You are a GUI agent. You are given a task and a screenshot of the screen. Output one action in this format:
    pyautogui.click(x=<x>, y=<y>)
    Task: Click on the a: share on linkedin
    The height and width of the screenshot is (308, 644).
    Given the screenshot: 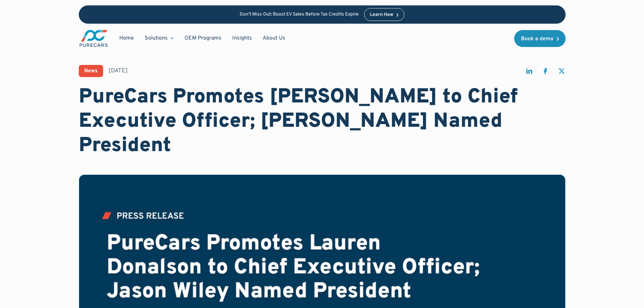 What is the action you would take?
    pyautogui.click(x=529, y=73)
    